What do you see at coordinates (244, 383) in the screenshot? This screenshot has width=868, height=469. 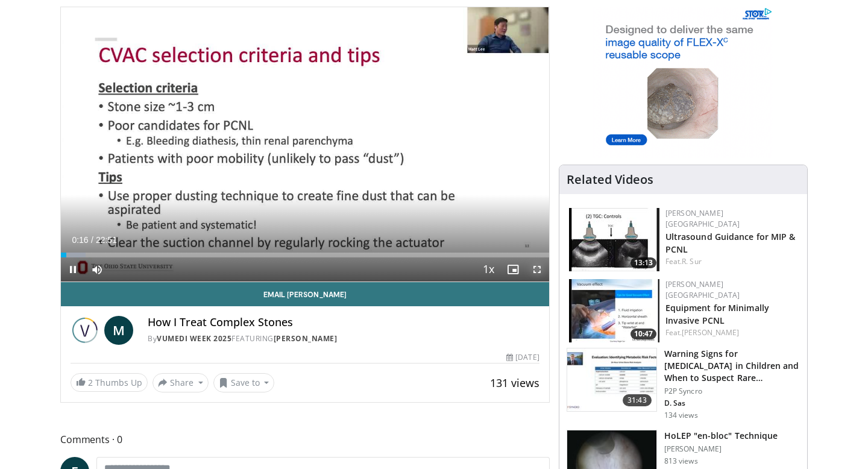 I see `button: Save to` at bounding box center [244, 383].